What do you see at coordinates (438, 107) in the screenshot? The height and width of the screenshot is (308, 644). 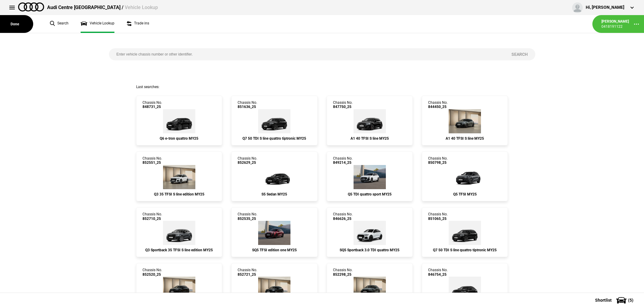 I see `span: 844450_25` at bounding box center [438, 107].